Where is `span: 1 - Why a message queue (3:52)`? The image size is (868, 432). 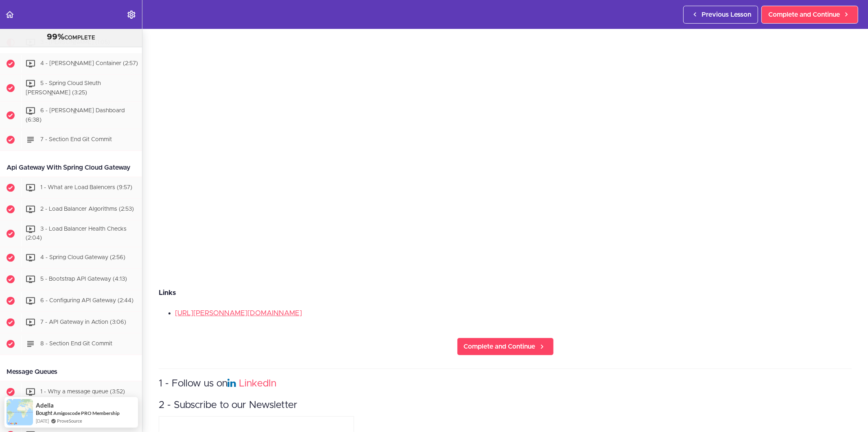 span: 1 - Why a message queue (3:52) is located at coordinates (82, 392).